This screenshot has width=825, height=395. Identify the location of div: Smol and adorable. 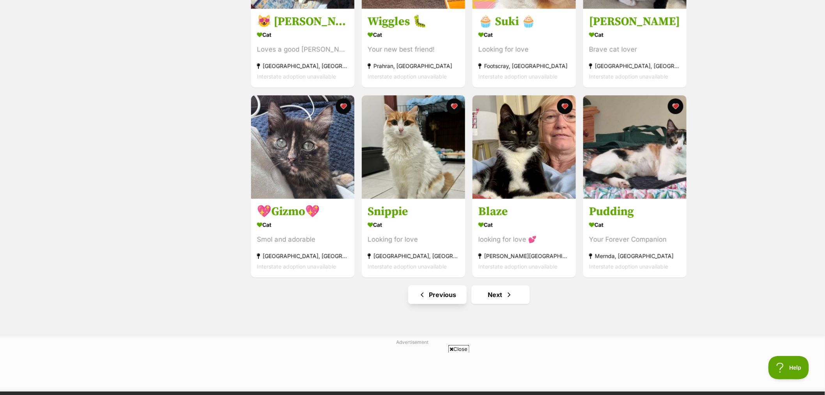
(303, 239).